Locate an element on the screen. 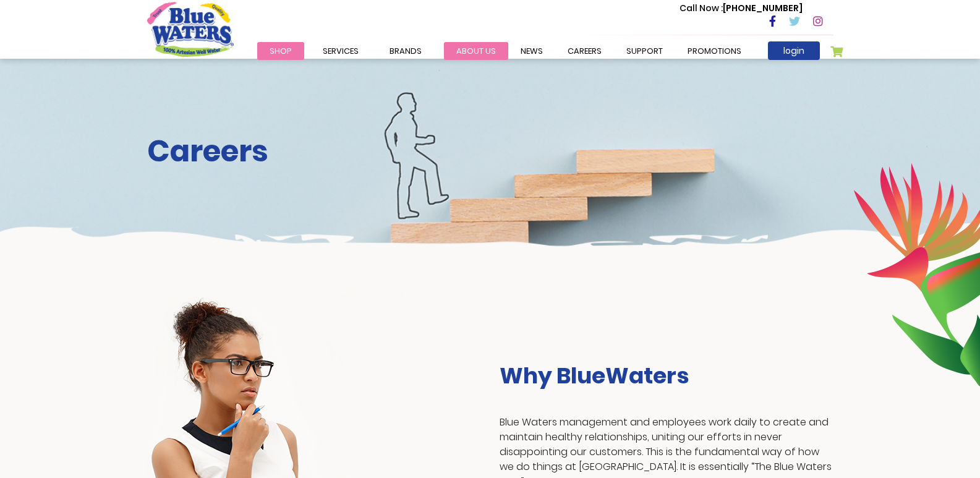 The height and width of the screenshot is (478, 980). a: about us is located at coordinates (476, 51).